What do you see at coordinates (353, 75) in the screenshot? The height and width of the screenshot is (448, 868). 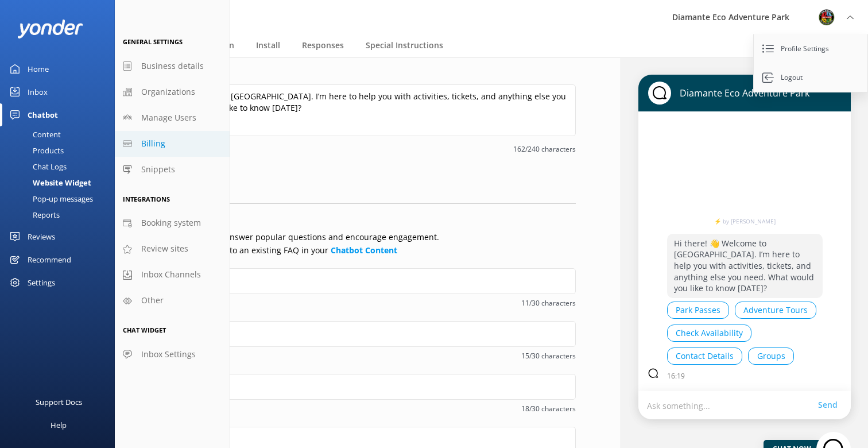 I see `label: Welcome message` at bounding box center [353, 75].